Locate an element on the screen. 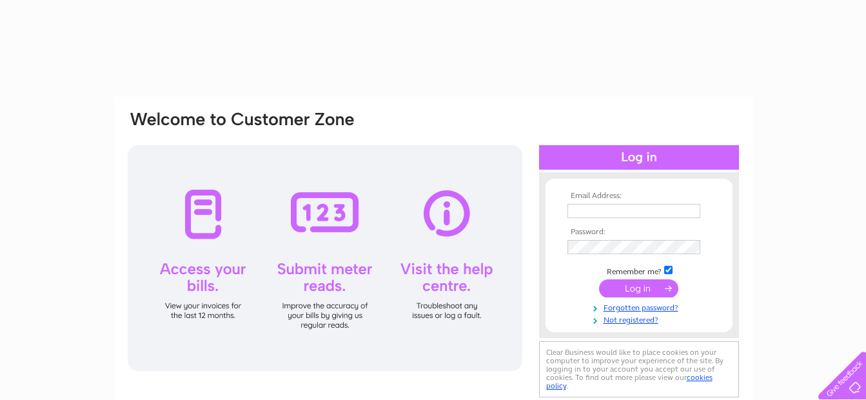 The height and width of the screenshot is (400, 866). input: Submit is located at coordinates (638, 288).